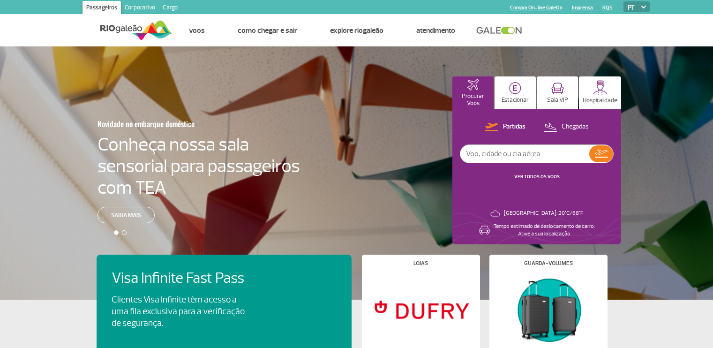 The width and height of the screenshot is (713, 348). What do you see at coordinates (545, 230) in the screenshot?
I see `p: Tempo estimado de deslocamento de carro: Ative a sua localização` at bounding box center [545, 230].